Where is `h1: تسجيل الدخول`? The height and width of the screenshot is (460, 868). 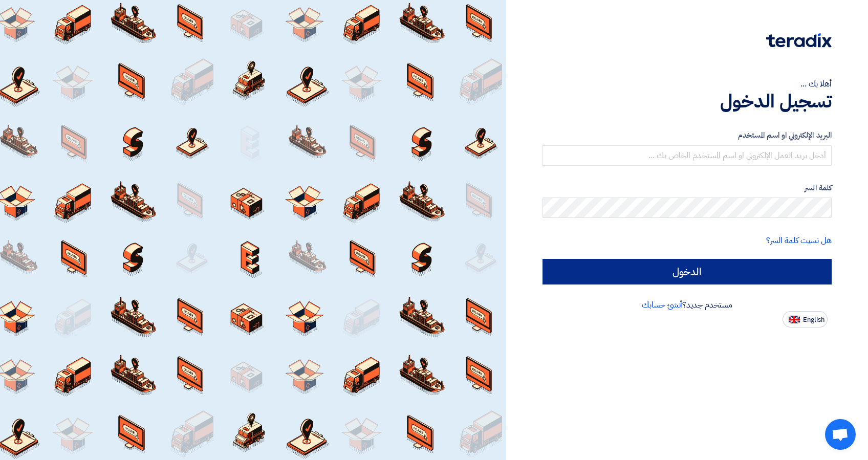
h1: تسجيل الدخول is located at coordinates (687, 101).